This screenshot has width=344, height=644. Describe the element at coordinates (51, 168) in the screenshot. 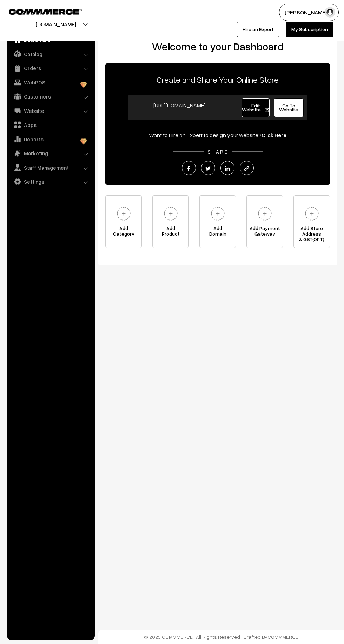

I see `a: Staff Management` at that location.